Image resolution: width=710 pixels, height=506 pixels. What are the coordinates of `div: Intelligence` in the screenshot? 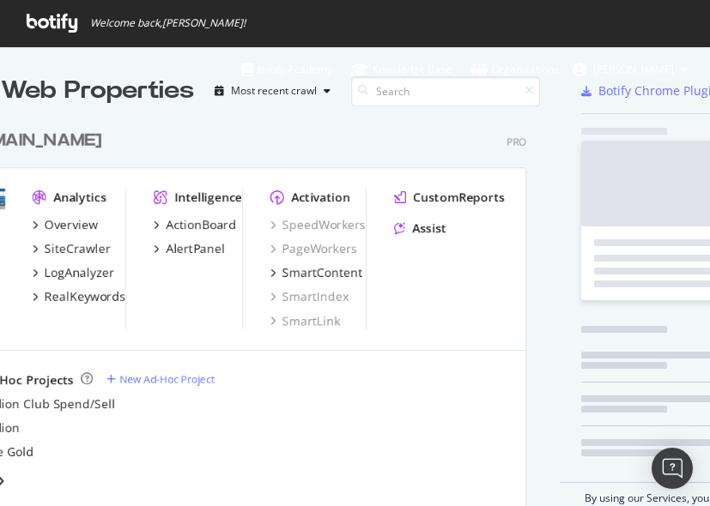 It's located at (208, 197).